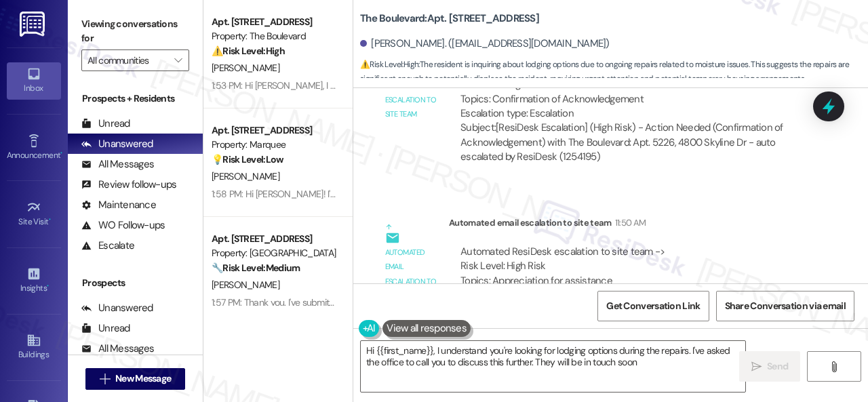  I want to click on a: Insights •, so click(34, 281).